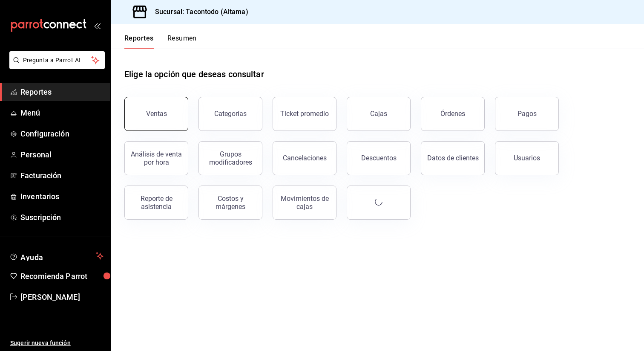 The height and width of the screenshot is (351, 644). What do you see at coordinates (157, 202) in the screenshot?
I see `button: Reporte de asistencia` at bounding box center [157, 202].